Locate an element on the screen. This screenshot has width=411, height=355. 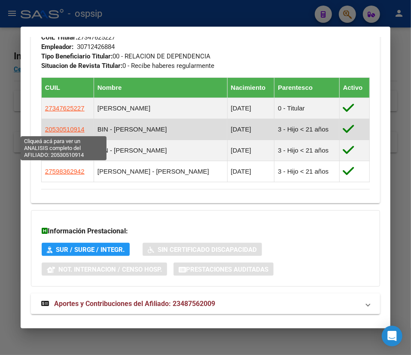
h3: Información Prestacional: is located at coordinates (205, 231).